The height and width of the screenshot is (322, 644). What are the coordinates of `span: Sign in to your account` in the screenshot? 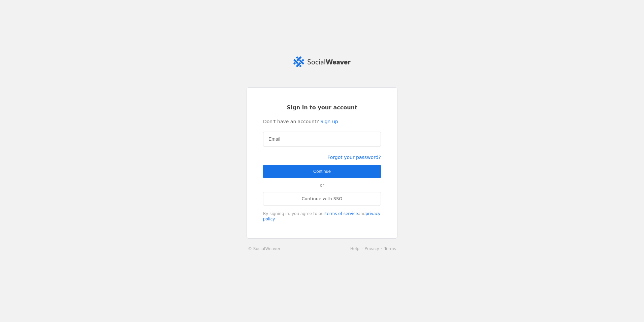 It's located at (322, 108).